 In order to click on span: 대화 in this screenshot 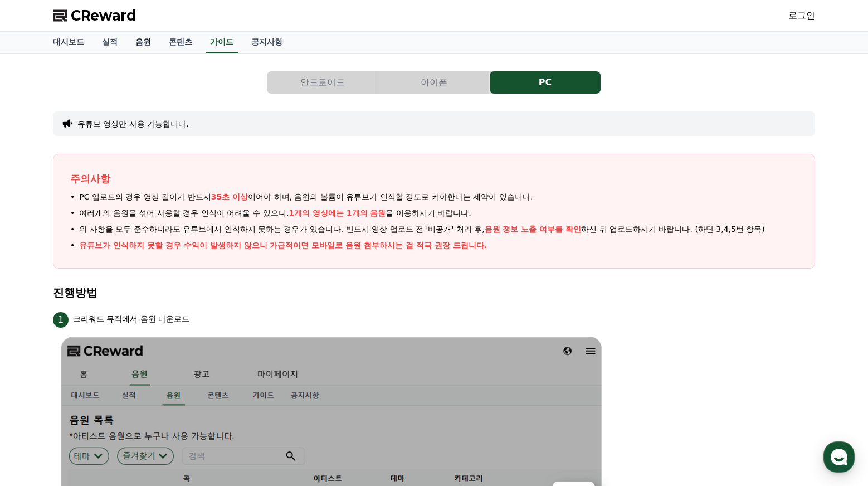, I will do `click(108, 375)`.